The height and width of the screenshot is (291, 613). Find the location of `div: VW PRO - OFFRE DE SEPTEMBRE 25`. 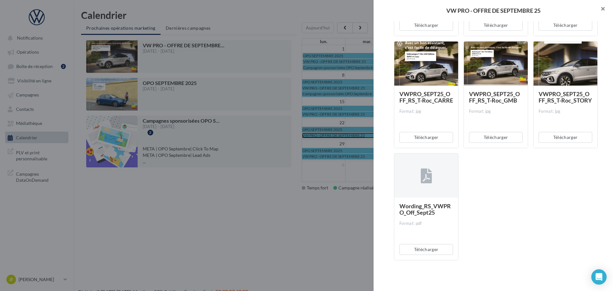

div: VW PRO - OFFRE DE SEPTEMBRE 25 is located at coordinates (493, 11).